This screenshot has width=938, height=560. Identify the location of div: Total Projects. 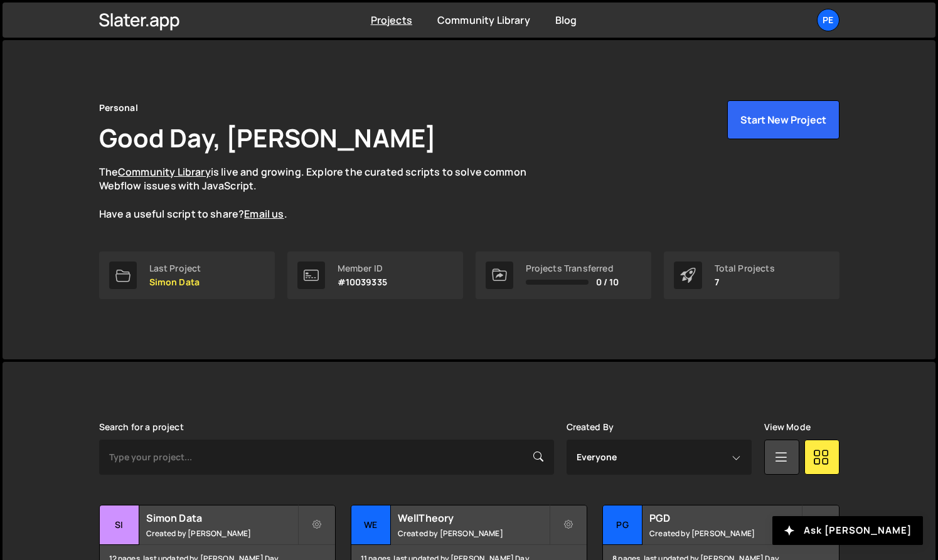
(745, 269).